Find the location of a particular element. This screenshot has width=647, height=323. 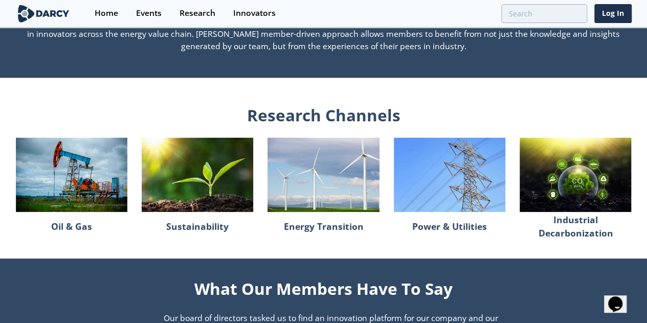

p: Industrial Decarbonization is located at coordinates (575, 226).